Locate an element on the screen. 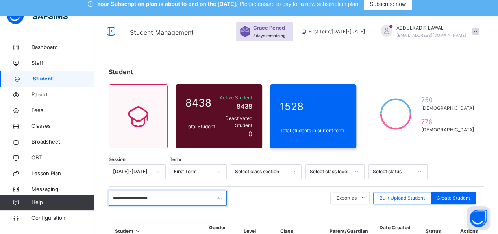 This screenshot has height=234, width=498. span: 750 is located at coordinates (448, 100).